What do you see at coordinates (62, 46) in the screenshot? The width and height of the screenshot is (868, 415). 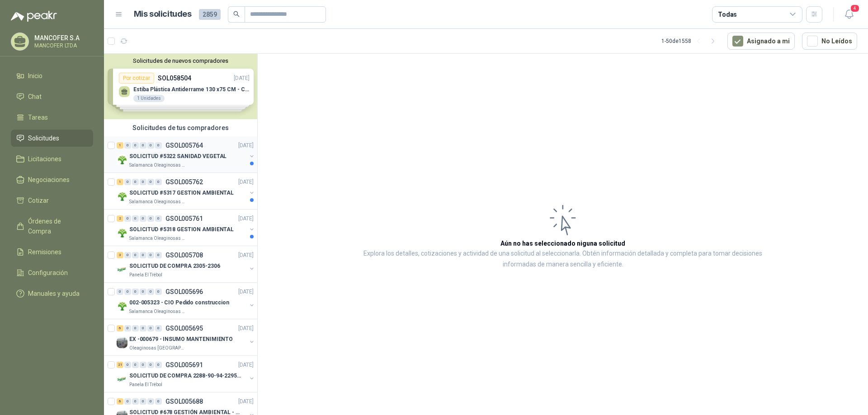 I see `p: MANCOFER LTDA` at bounding box center [62, 46].